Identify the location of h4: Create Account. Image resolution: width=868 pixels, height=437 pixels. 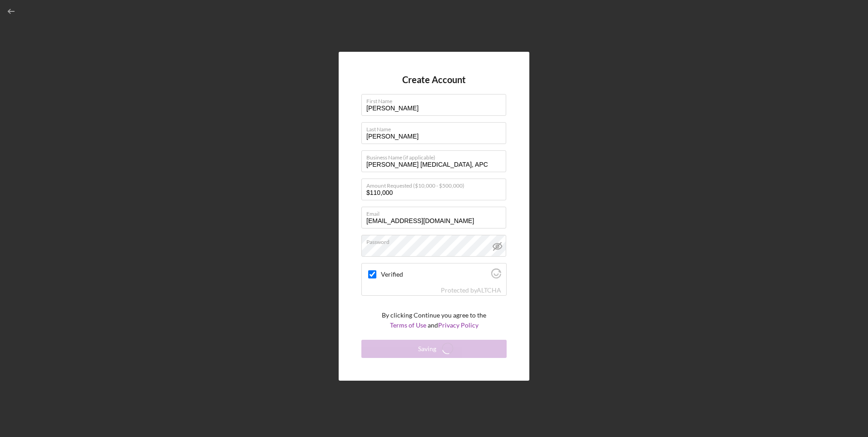
(434, 80).